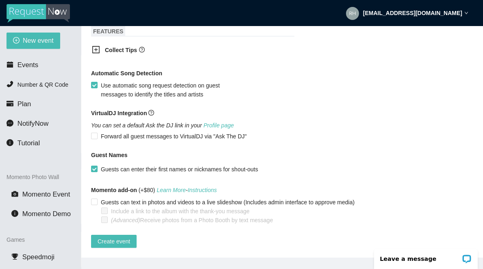 The width and height of the screenshot is (483, 269). What do you see at coordinates (10, 123) in the screenshot?
I see `span: message` at bounding box center [10, 123].